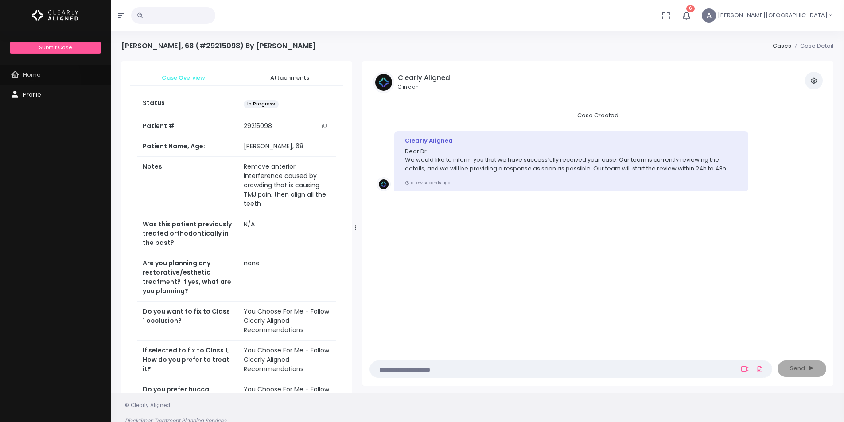 This screenshot has height=422, width=844. I want to click on span: 6, so click(690, 8).